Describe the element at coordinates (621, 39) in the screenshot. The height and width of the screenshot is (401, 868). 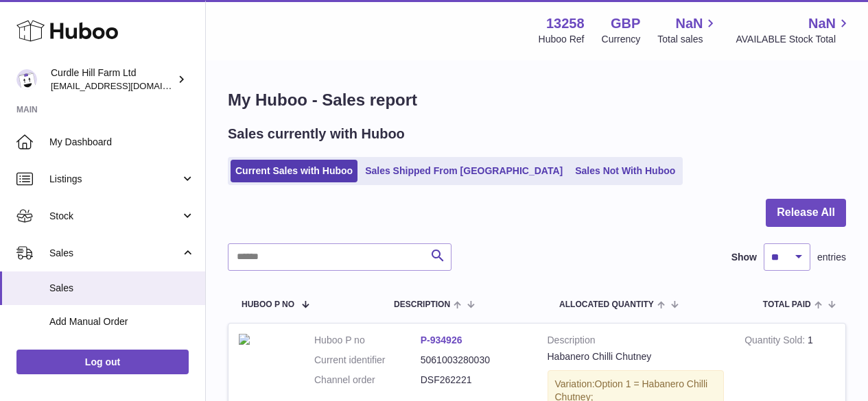
I see `div: Currency` at that location.